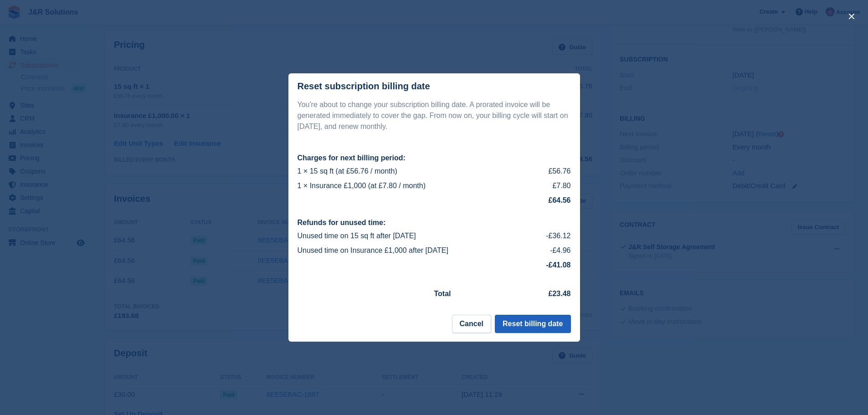 The image size is (868, 415). I want to click on strong: £23.48, so click(560, 293).